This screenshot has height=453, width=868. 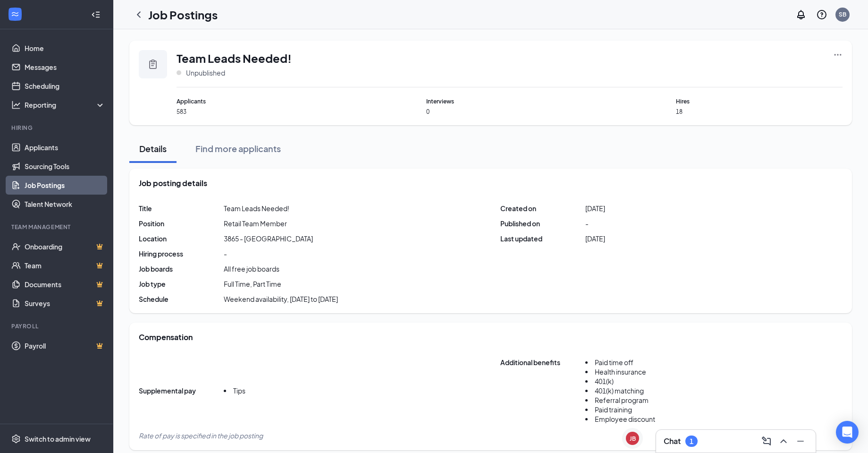 What do you see at coordinates (783, 441) in the screenshot?
I see `svg: ChevronUp` at bounding box center [783, 441].